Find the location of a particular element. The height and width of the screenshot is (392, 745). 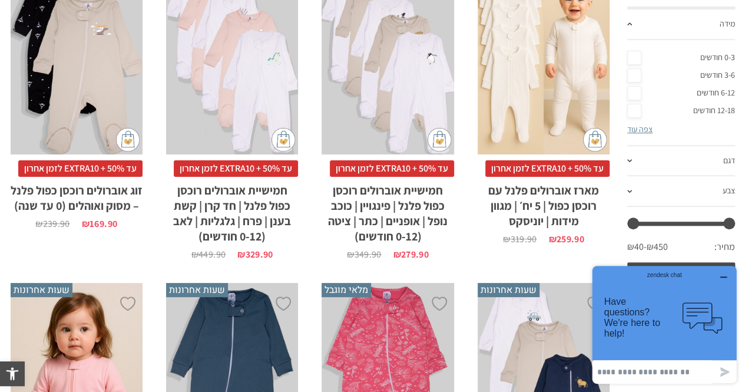

a: 12-18 חודשים is located at coordinates (681, 111).